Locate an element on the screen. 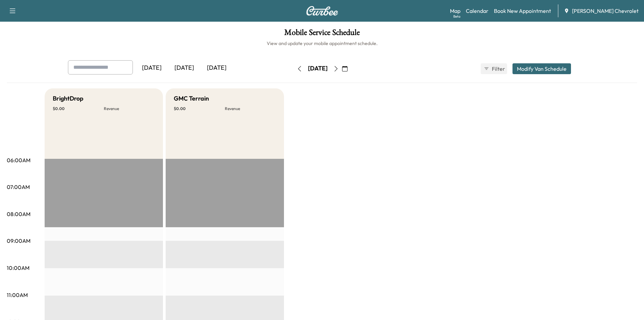 The image size is (644, 320). button: Modify Van Schedule is located at coordinates (541, 69).